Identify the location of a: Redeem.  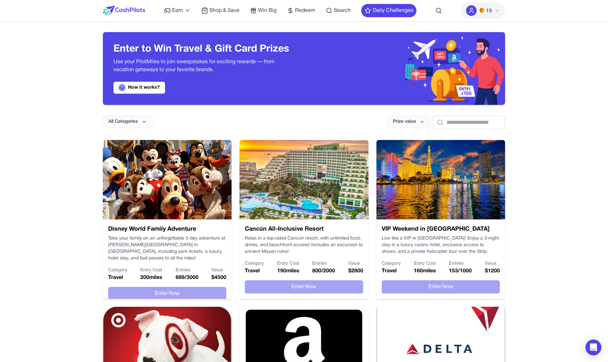
(301, 11).